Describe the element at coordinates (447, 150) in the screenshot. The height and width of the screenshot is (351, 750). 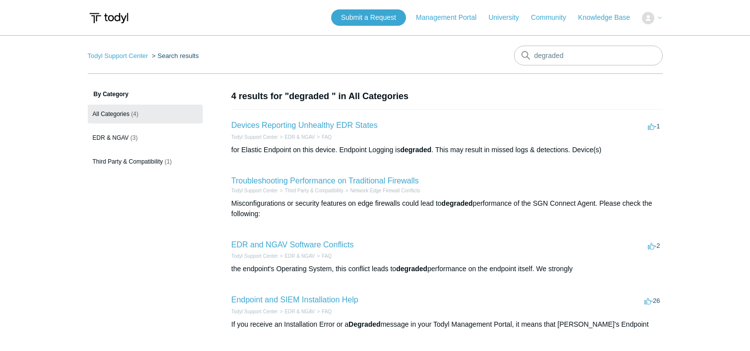
I see `div: for Elastic Endpoint on this device. Endpoint Logging is . This may result in missed logs & detec...` at that location.